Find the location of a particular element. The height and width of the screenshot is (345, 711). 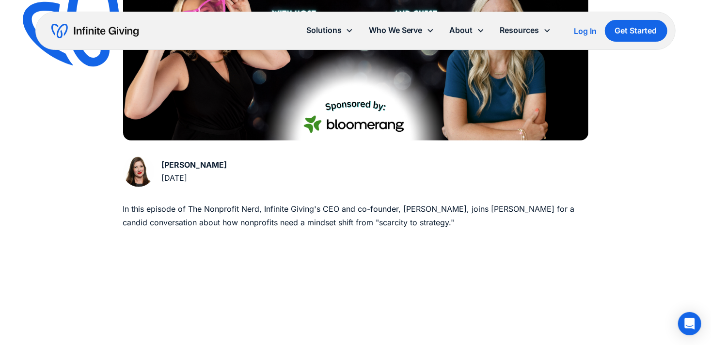

div: Open Intercom Messenger is located at coordinates (690, 324).